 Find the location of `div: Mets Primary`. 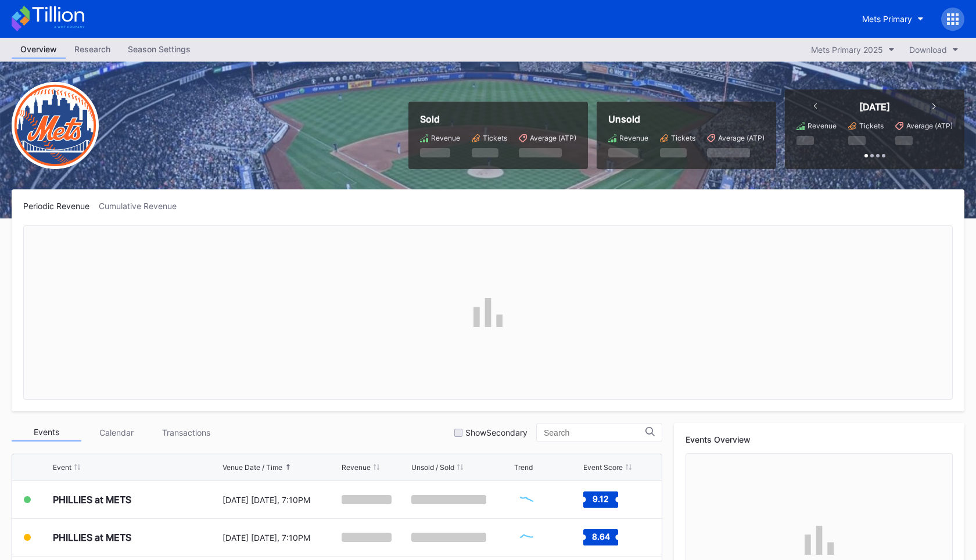

div: Mets Primary is located at coordinates (887, 19).